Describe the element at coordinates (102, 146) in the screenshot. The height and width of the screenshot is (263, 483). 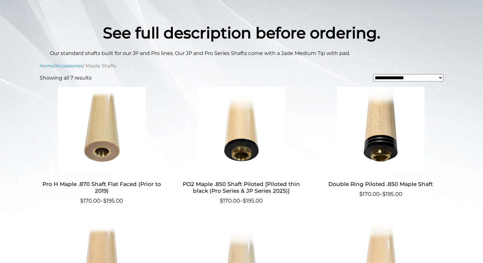
I see `a: Pro H Maple .870 Shaft Flat Faced (Prior to 2019) $170.00–$195.00` at that location.